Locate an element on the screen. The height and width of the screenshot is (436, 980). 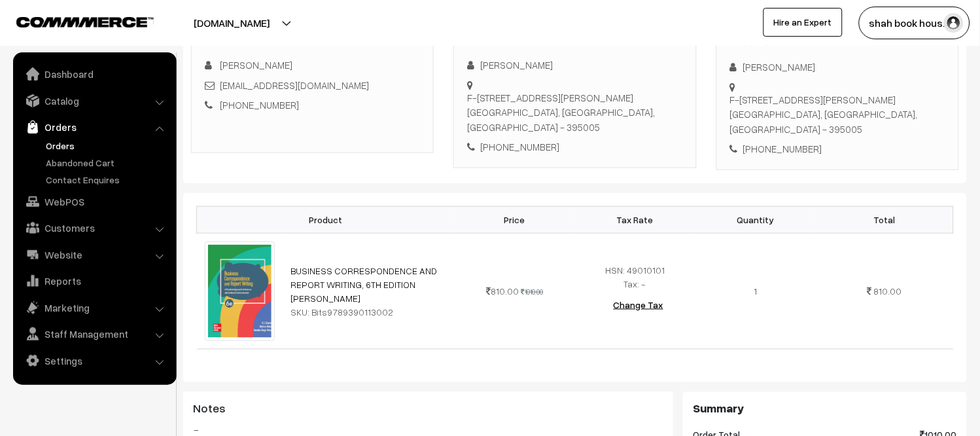
img: 1000430480.png is located at coordinates (239, 291).